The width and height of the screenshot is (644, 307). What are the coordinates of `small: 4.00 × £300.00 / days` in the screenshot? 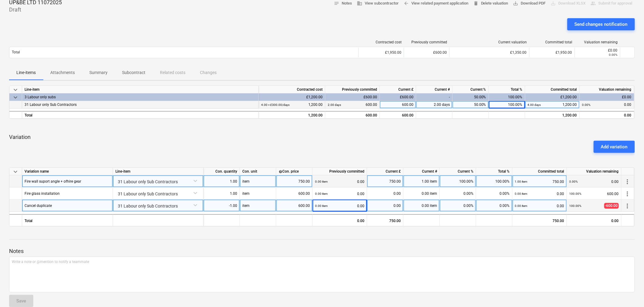 It's located at (275, 105).